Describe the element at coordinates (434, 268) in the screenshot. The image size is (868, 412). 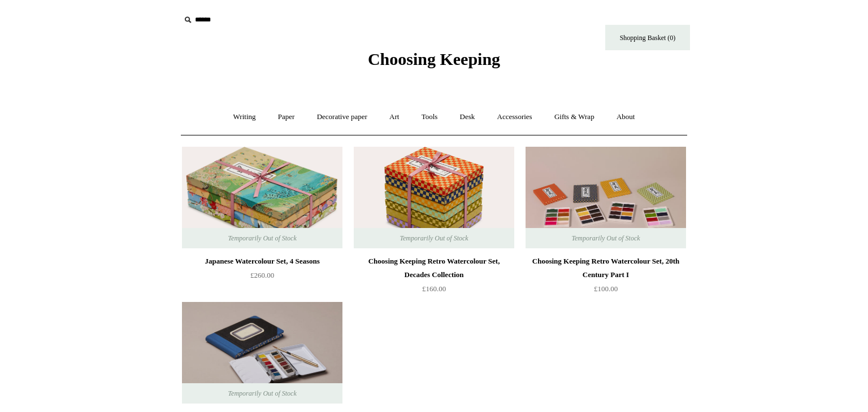
I see `div: Choosing Keeping Retro Watercolour Set, Decades Collection` at that location.